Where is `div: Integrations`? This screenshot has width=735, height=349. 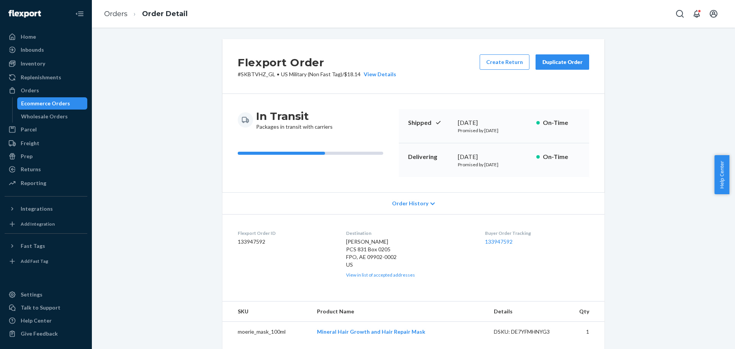 div: Integrations is located at coordinates (37, 209).